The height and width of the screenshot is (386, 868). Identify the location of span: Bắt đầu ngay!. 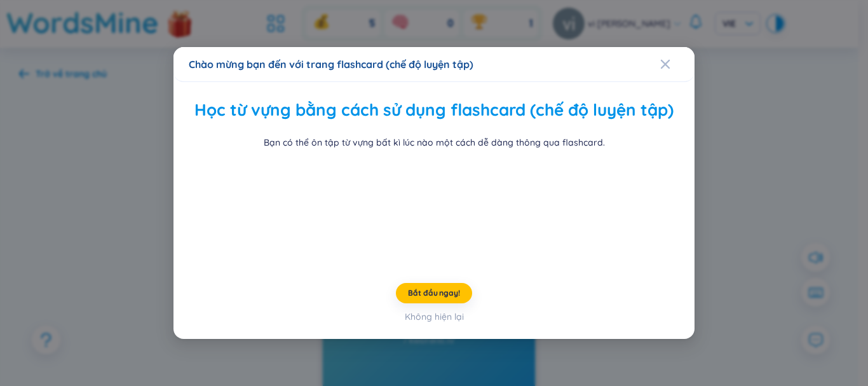
(434, 293).